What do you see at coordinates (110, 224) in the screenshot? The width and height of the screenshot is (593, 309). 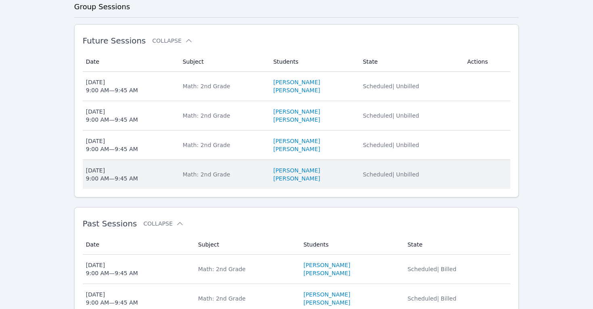 I see `span: Past Sessions` at bounding box center [110, 224].